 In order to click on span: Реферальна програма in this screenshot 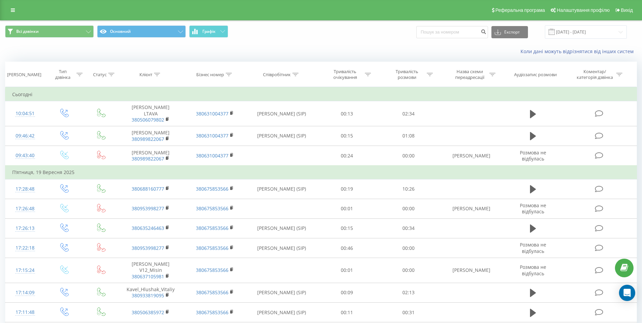, I will do `click(520, 10)`.